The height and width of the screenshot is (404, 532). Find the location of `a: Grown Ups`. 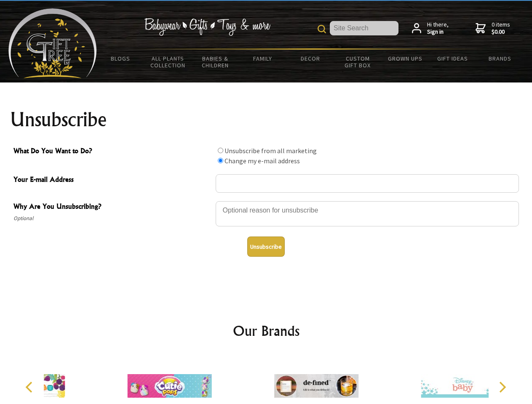

a: Grown Ups is located at coordinates (404, 58).